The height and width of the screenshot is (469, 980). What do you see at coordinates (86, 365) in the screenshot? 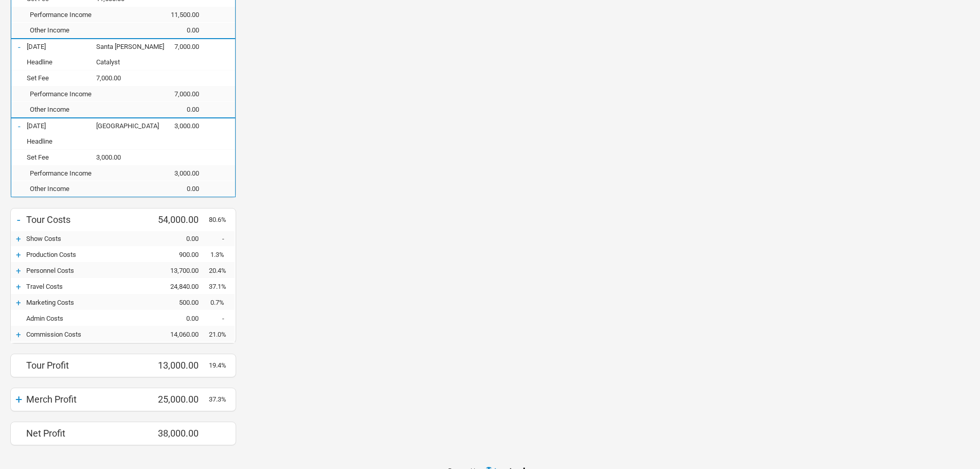
I see `div: Tour Profit` at bounding box center [86, 365].